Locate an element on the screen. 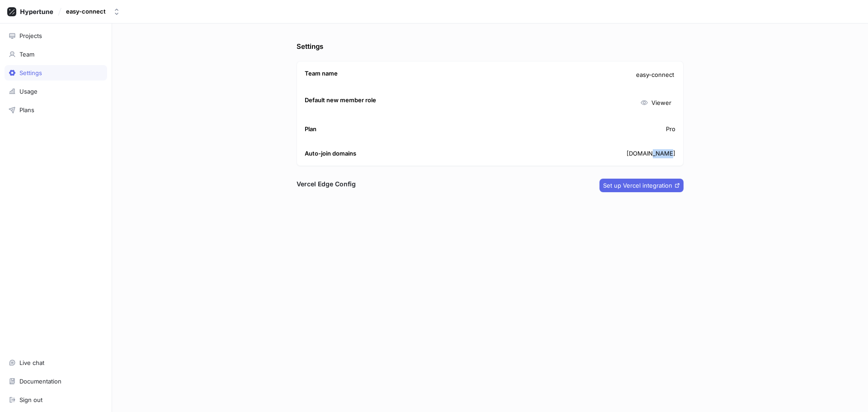 This screenshot has width=868, height=412. div: Viewer is located at coordinates (661, 103).